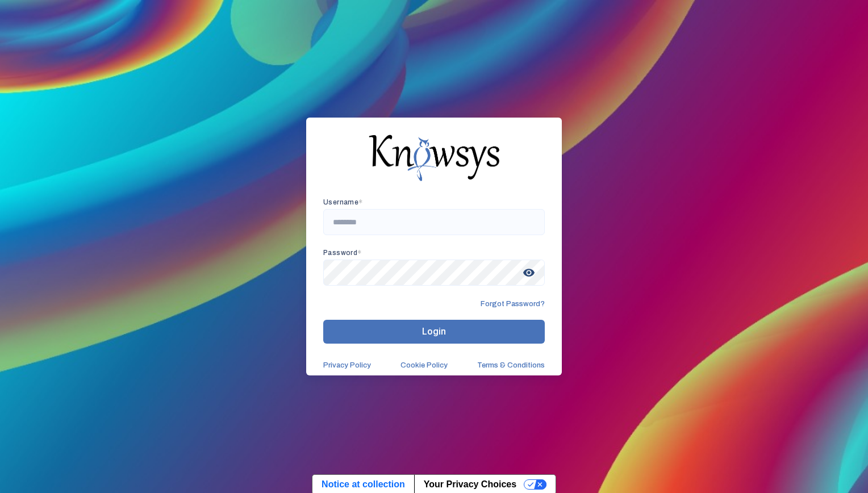  Describe the element at coordinates (529, 273) in the screenshot. I see `span: visibility` at that location.